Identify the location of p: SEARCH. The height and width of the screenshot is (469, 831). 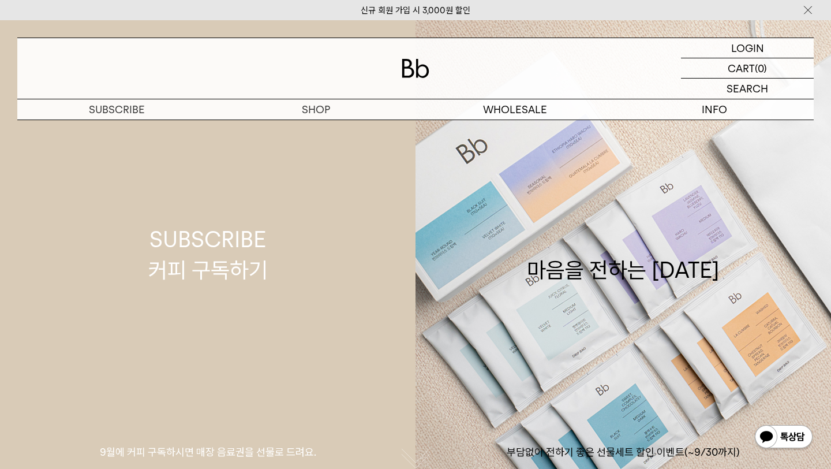
(748, 88).